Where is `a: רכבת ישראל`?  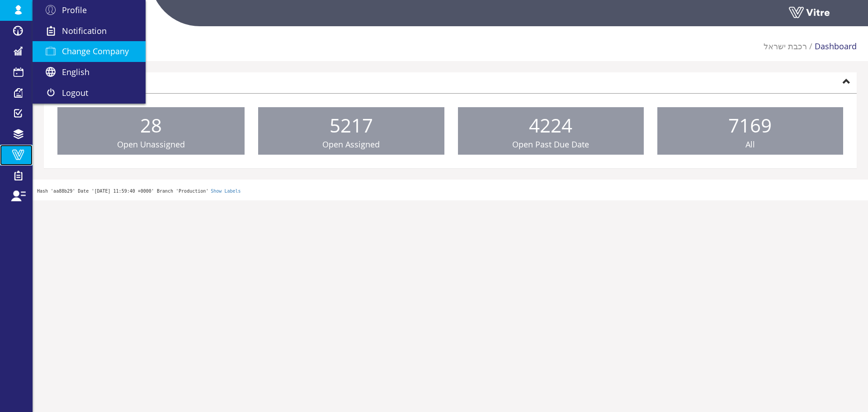
a: רכבת ישראל is located at coordinates (785, 46).